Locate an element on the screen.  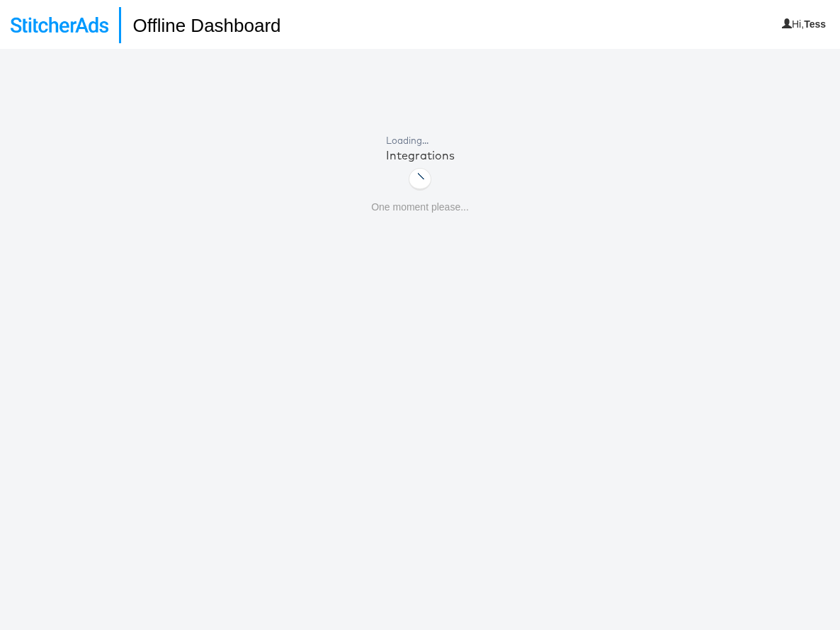
p: One moment please... is located at coordinates (420, 208).